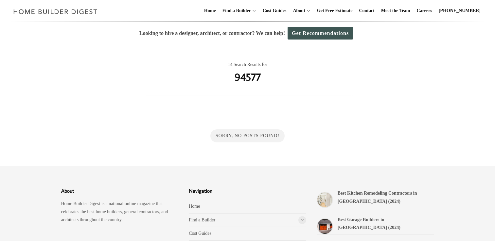  I want to click on a: Contact, so click(366, 11).